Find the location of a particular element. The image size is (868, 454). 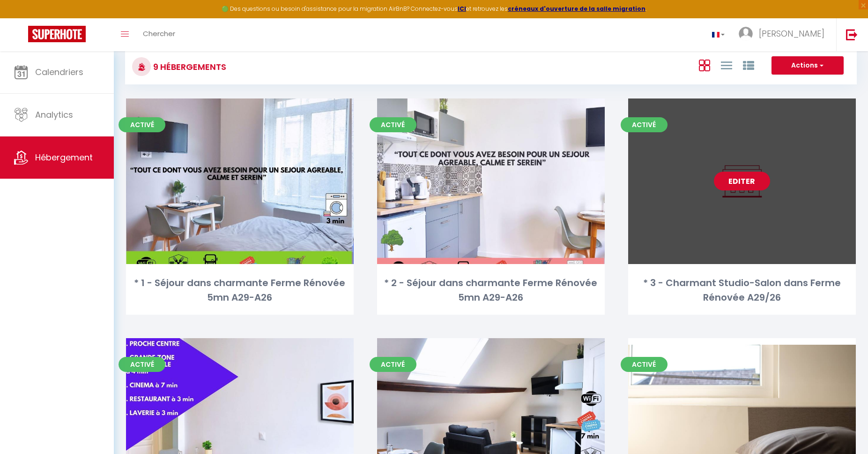

a: Vue en Liste is located at coordinates (727, 65).